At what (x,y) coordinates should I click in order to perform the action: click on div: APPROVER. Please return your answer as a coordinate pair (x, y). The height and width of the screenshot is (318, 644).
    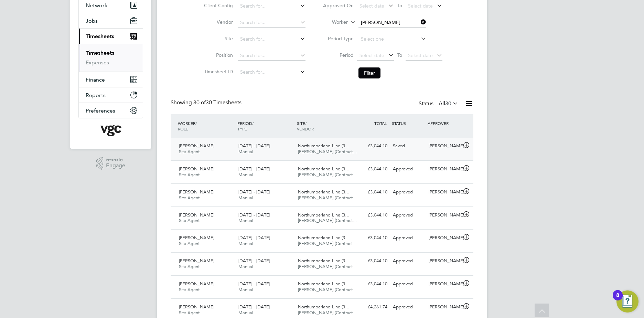
    Looking at the image, I should click on (444, 123).